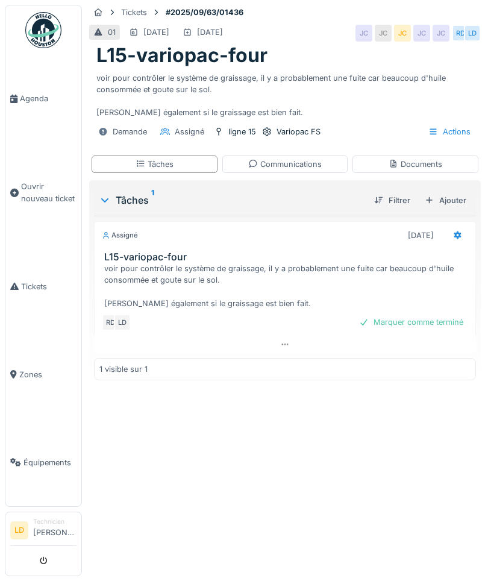  Describe the element at coordinates (112, 32) in the screenshot. I see `div: 01` at that location.